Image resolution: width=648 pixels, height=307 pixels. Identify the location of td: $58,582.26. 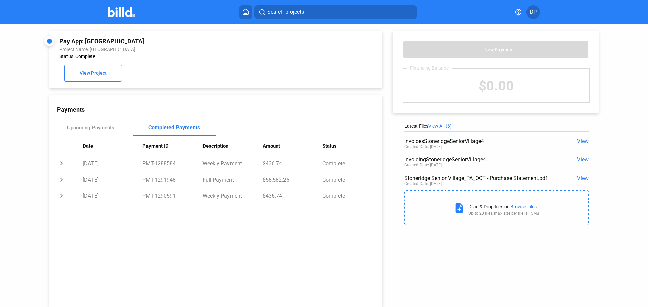
(292, 180).